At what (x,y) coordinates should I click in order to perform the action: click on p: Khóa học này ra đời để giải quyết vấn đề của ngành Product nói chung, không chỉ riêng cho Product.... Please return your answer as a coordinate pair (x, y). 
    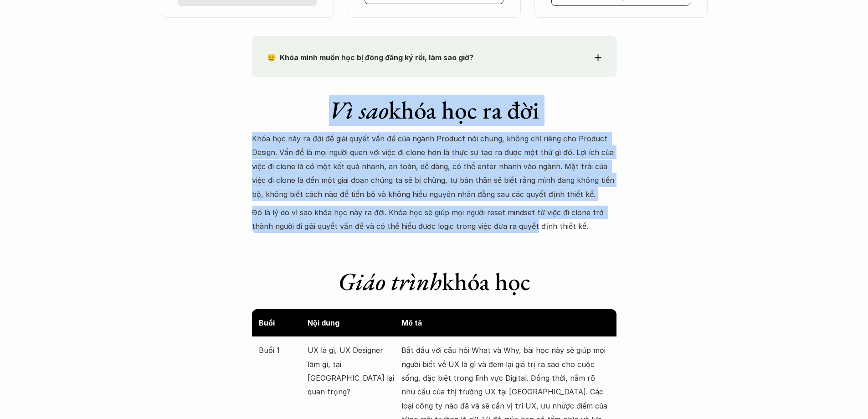
    Looking at the image, I should click on (434, 166).